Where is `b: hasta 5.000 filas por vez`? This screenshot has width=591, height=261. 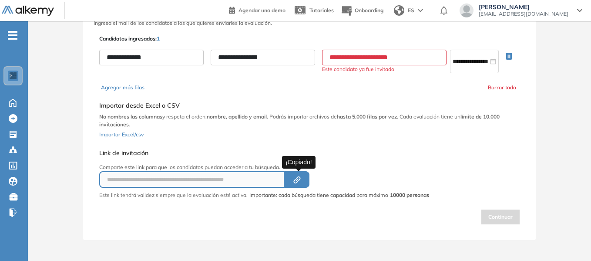 b: hasta 5.000 filas por vez is located at coordinates (367, 116).